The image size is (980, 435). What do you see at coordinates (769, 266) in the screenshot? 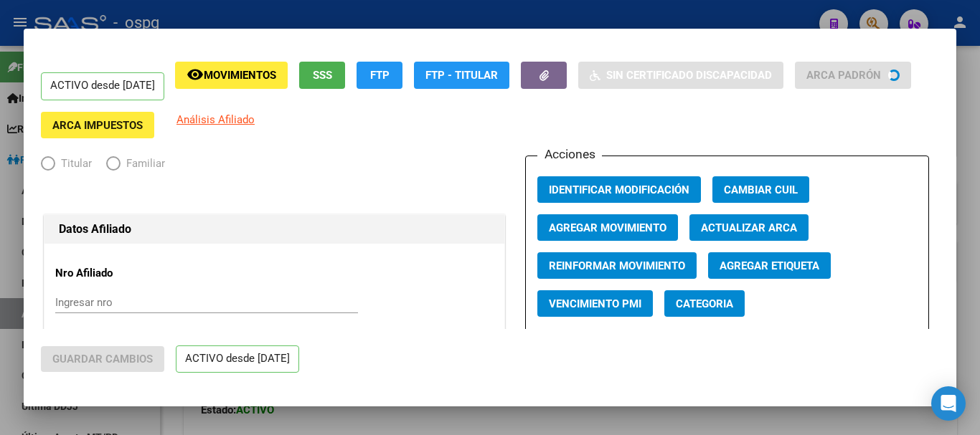
I see `span: Agregar Etiqueta` at bounding box center [769, 266].